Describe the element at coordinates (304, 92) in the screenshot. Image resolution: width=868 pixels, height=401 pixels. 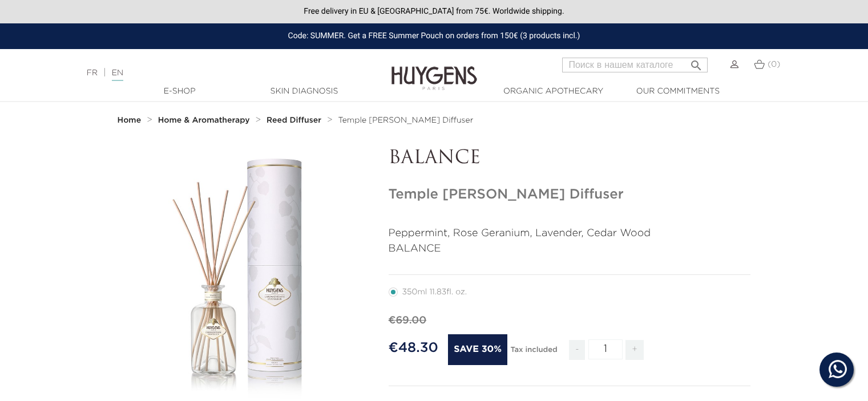
I see `a: Skin Diagnosis` at that location.